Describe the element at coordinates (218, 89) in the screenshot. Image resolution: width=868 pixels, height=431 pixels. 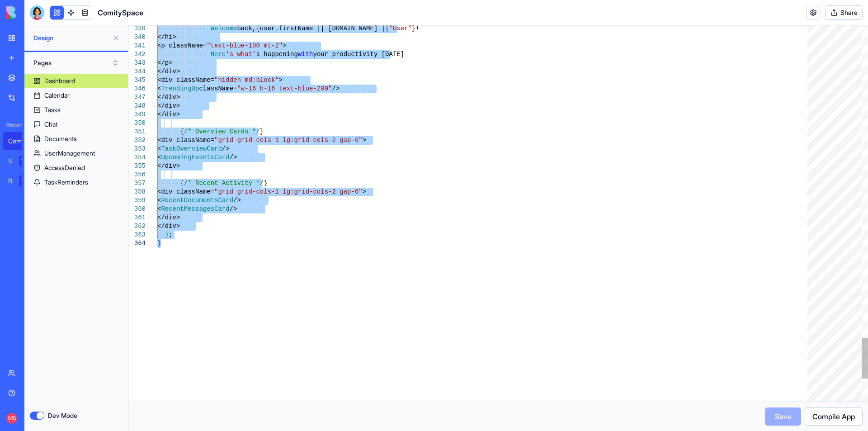
I see `span: className=` at that location.